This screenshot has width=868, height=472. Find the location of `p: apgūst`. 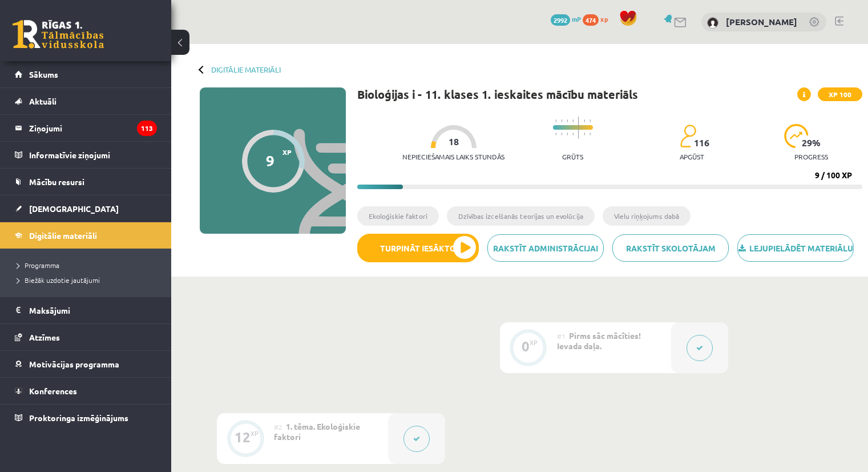

p: apgūst is located at coordinates (692, 156).